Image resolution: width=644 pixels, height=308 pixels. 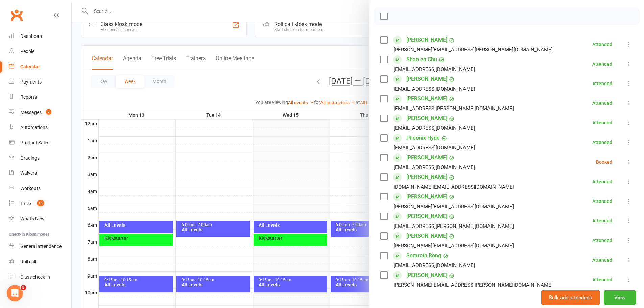 I want to click on a: Roll call, so click(x=40, y=262).